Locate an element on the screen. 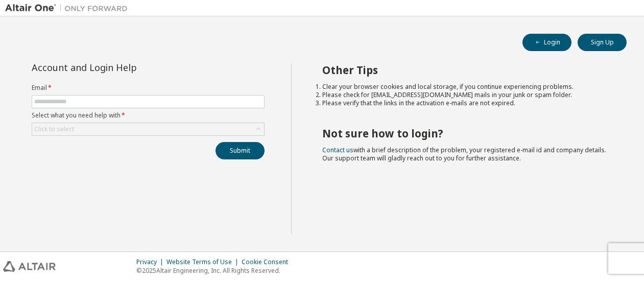  label: Select what you need help with is located at coordinates (148, 115).